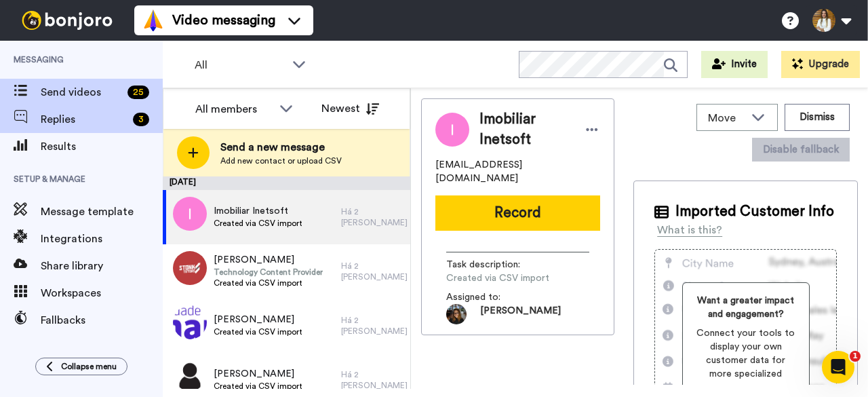  I want to click on span: Send a new message, so click(281, 148).